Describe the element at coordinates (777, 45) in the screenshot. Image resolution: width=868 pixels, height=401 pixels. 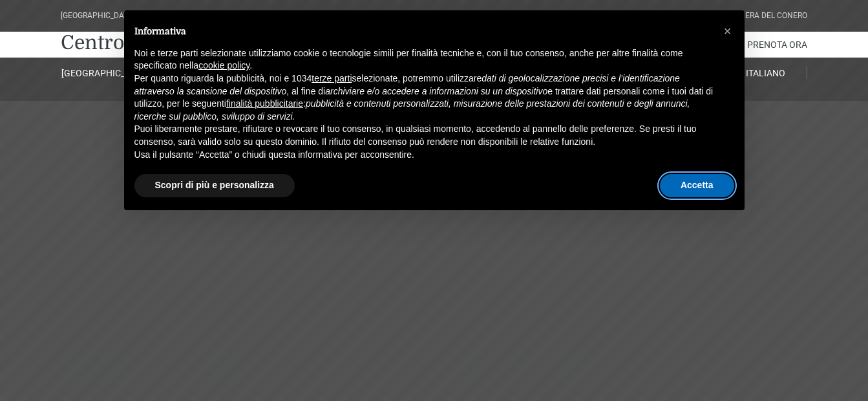
I see `a: Prenota Ora` at that location.